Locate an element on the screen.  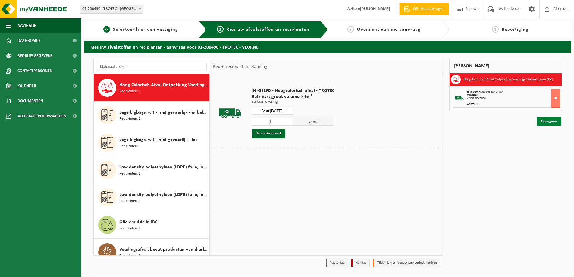
button: Lege bigbags, wit - niet gevaarlijk - in balen Recipiënten: 1 is located at coordinates (152, 115).